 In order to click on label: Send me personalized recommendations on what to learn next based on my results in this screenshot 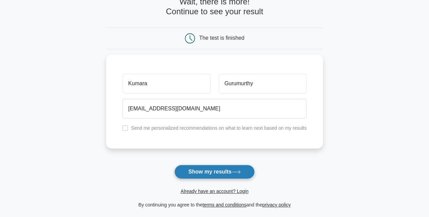, I will do `click(219, 128)`.